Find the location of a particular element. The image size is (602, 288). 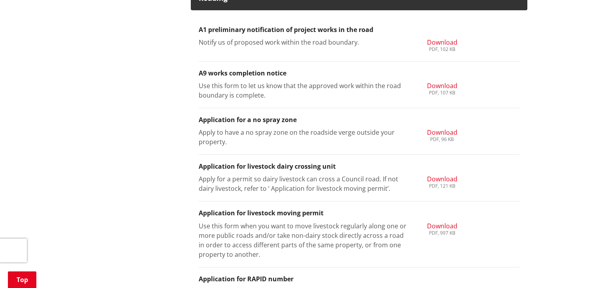

div: PDF, 96 KB is located at coordinates (442, 139).